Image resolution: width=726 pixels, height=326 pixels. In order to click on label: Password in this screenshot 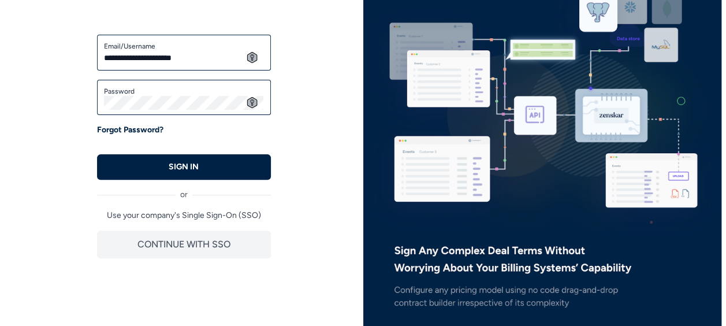, I will do `click(184, 91)`.